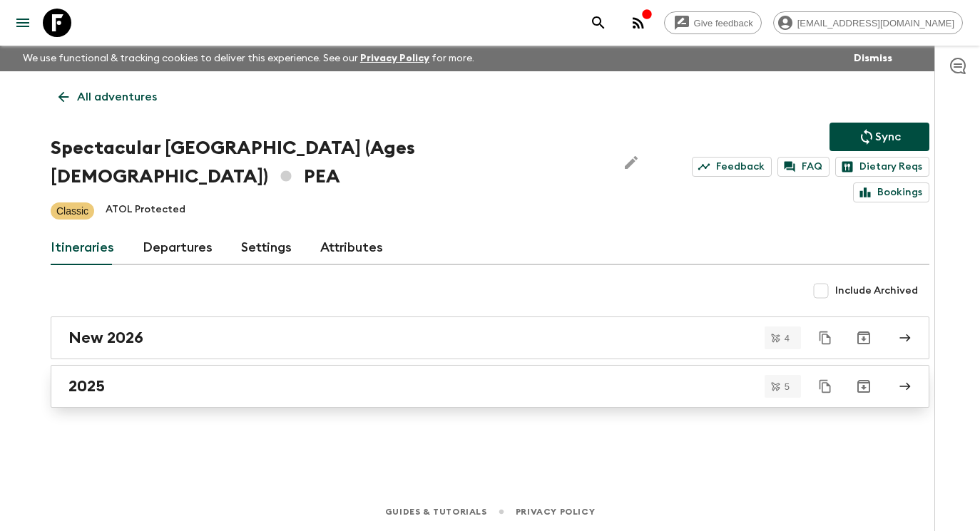  I want to click on span: 5, so click(787, 386).